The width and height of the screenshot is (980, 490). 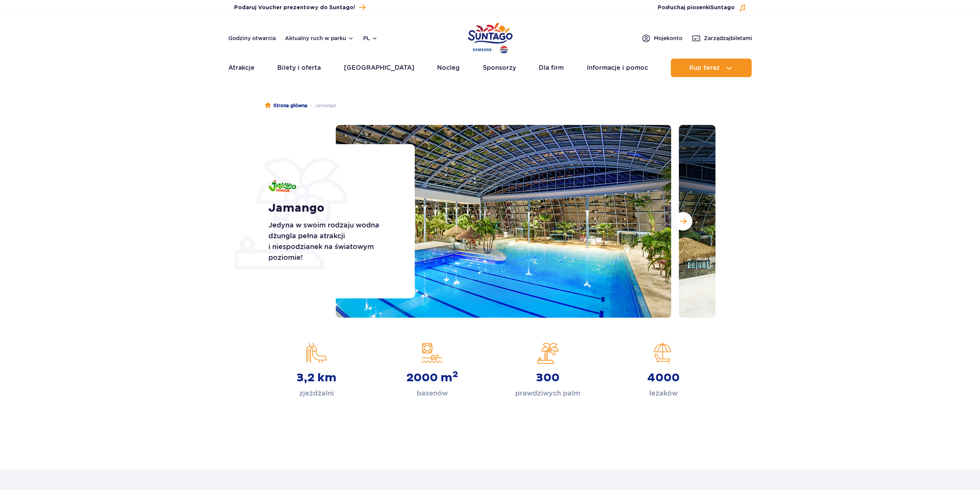 What do you see at coordinates (663, 393) in the screenshot?
I see `p: leżaków` at bounding box center [663, 393].